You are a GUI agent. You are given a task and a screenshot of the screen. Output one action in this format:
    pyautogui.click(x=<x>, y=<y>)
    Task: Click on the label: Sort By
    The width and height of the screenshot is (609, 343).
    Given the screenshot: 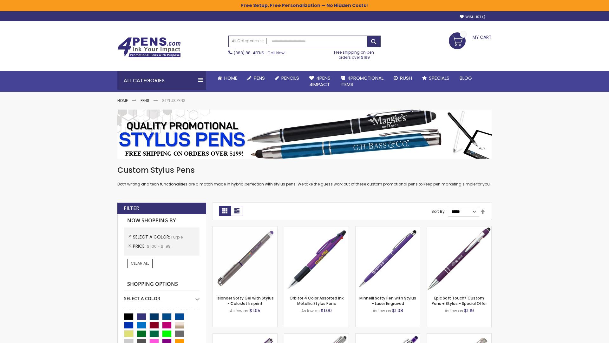 What is the action you would take?
    pyautogui.click(x=438, y=211)
    